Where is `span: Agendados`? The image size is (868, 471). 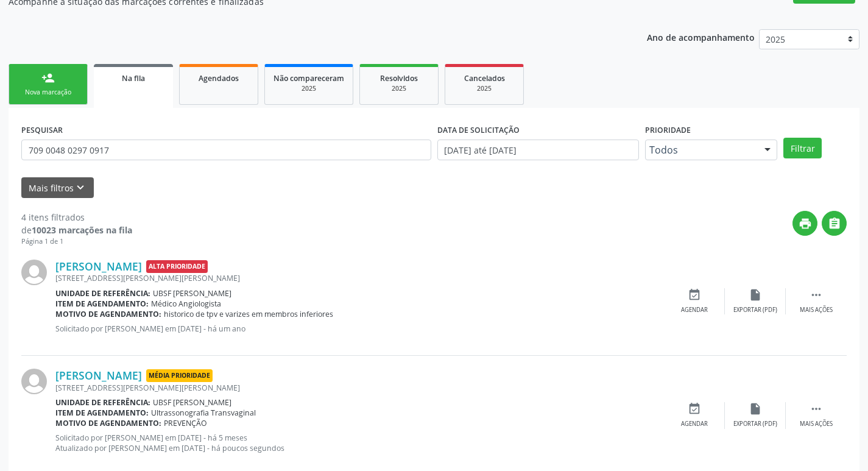 span: Agendados is located at coordinates (219, 78).